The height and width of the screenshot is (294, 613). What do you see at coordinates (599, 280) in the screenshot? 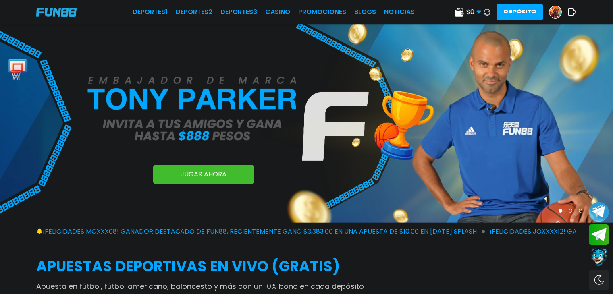
I see `div: Switch theme` at bounding box center [599, 280].